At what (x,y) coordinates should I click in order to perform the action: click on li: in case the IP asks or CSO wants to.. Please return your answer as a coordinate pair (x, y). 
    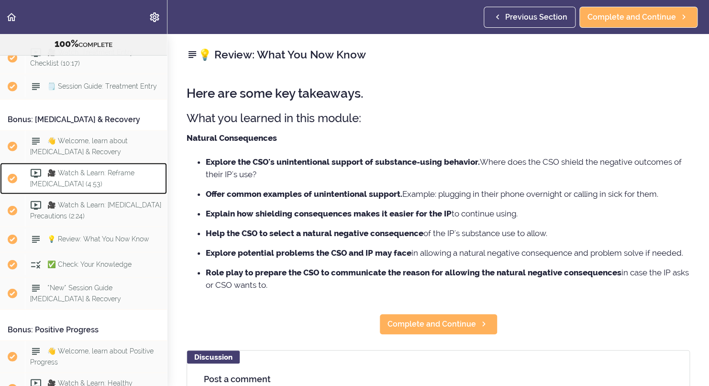
    Looking at the image, I should click on (448, 278).